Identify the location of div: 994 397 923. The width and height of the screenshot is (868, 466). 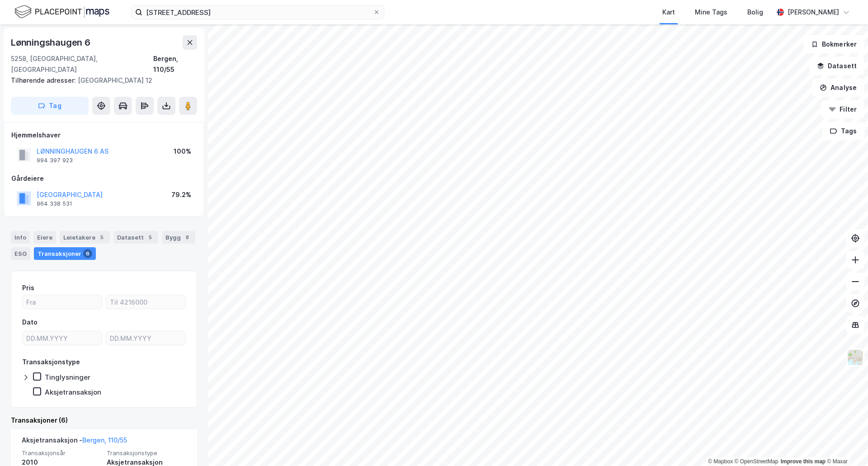
(55, 161).